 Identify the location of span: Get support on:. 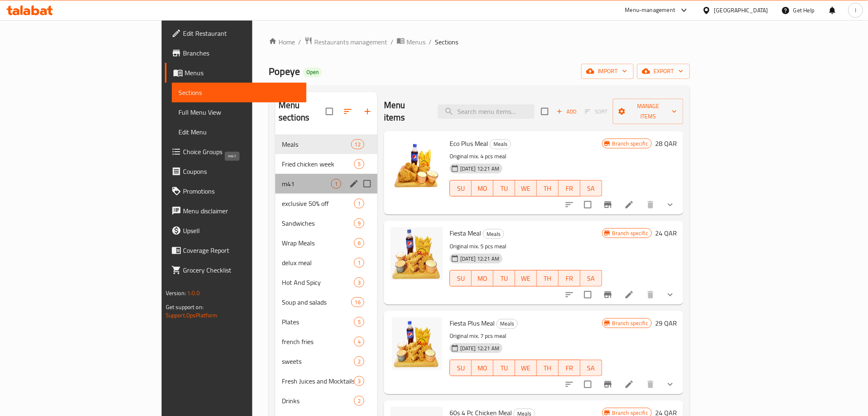
(185, 307).